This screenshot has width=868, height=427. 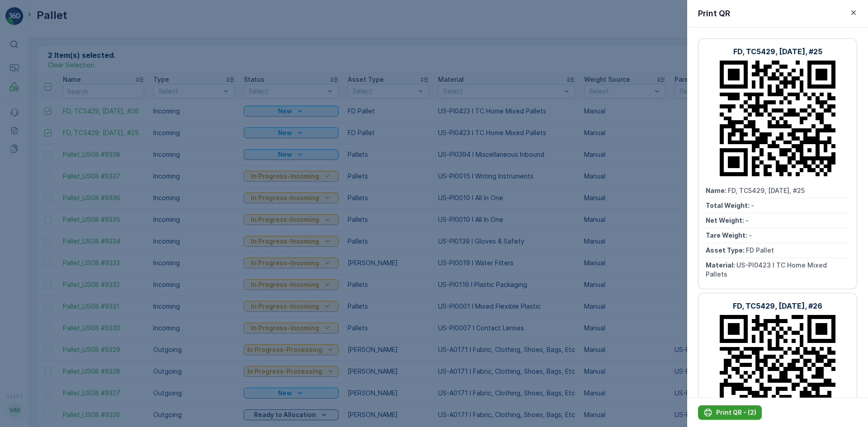 I want to click on button: Print QR - (2), so click(x=729, y=412).